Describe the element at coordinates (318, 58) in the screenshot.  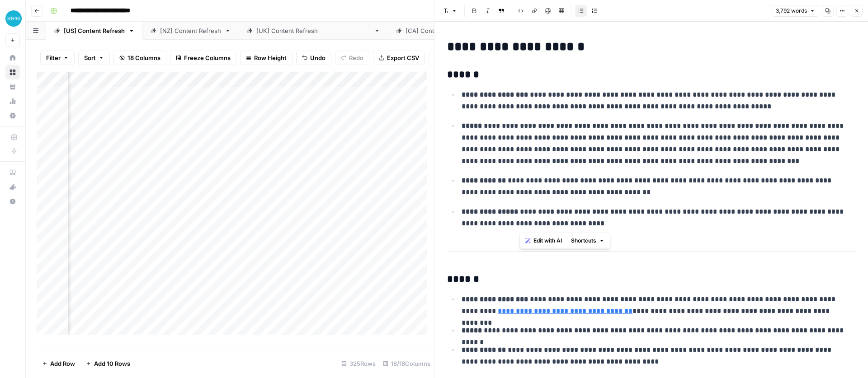
I see `span: Undo` at that location.